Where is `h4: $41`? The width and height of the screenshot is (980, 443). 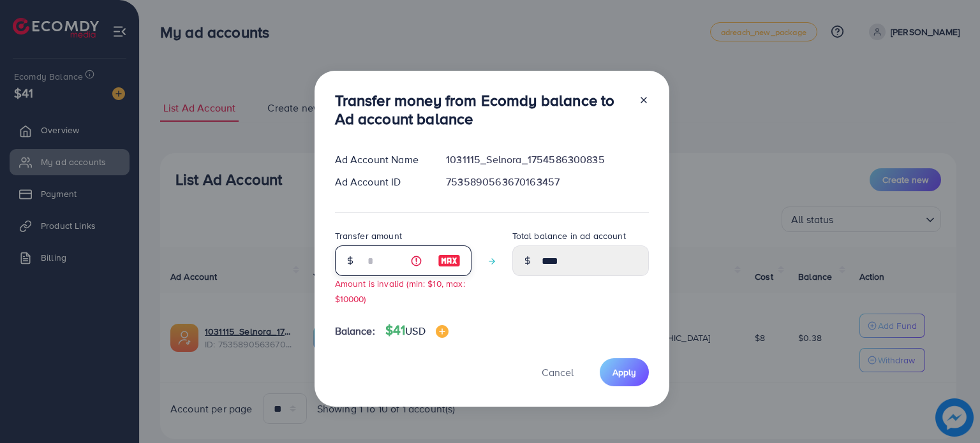 h4: $41 is located at coordinates (416, 330).